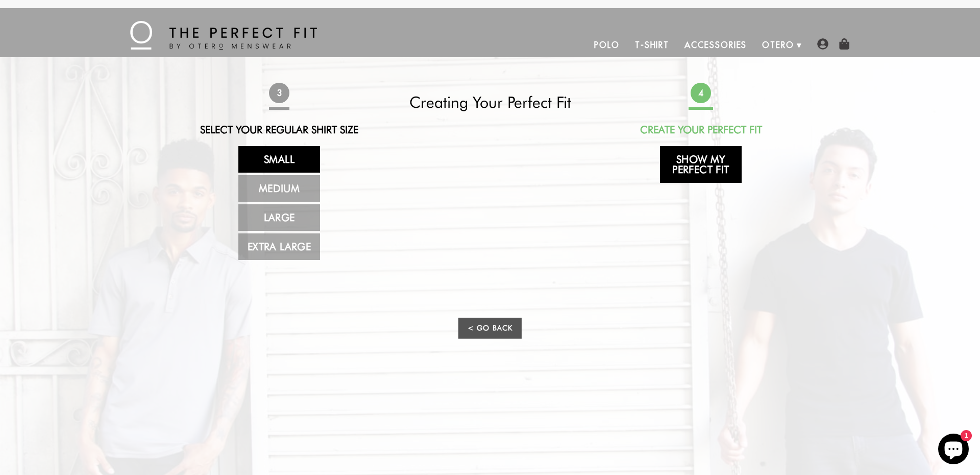  I want to click on img: The Perfect Fit - by Otero Menswear - Logo, so click(224, 35).